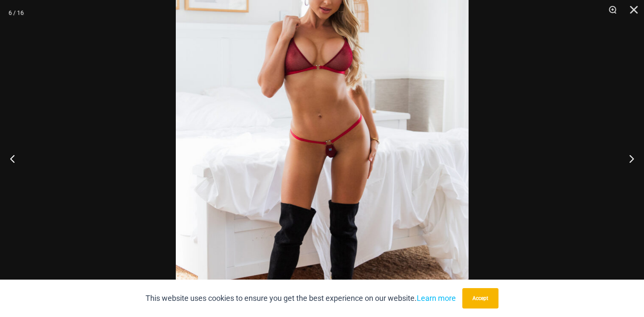  What do you see at coordinates (301, 299) in the screenshot?
I see `p: This website uses cookies to ensure you get the best experience on our website.` at bounding box center [301, 299].